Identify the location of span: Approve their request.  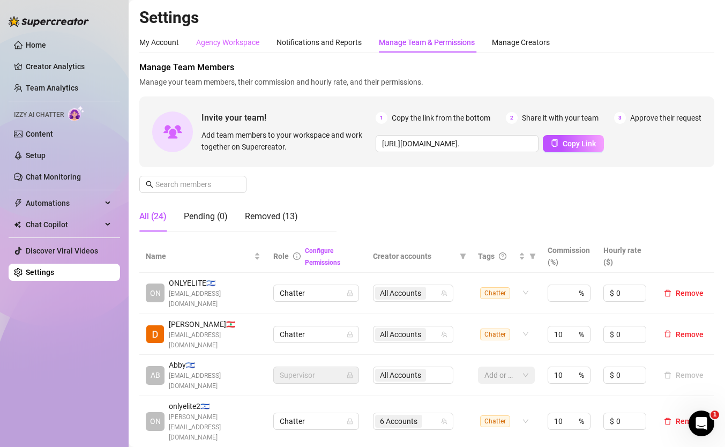
(666, 118).